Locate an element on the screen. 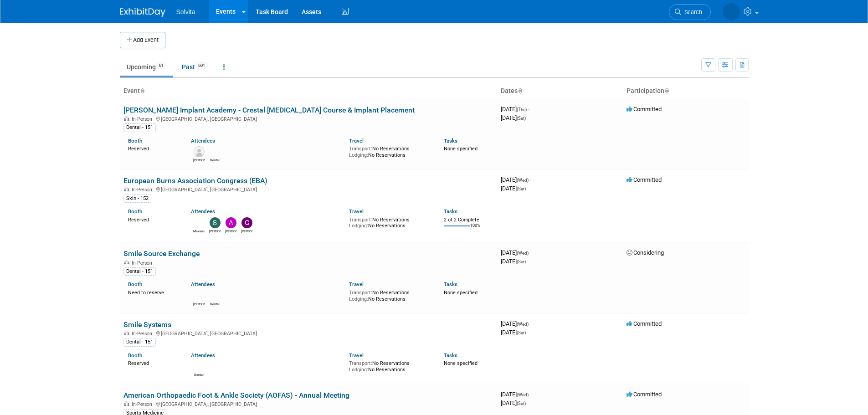 The image size is (868, 415). a: Sort by Participation Type is located at coordinates (667, 90).